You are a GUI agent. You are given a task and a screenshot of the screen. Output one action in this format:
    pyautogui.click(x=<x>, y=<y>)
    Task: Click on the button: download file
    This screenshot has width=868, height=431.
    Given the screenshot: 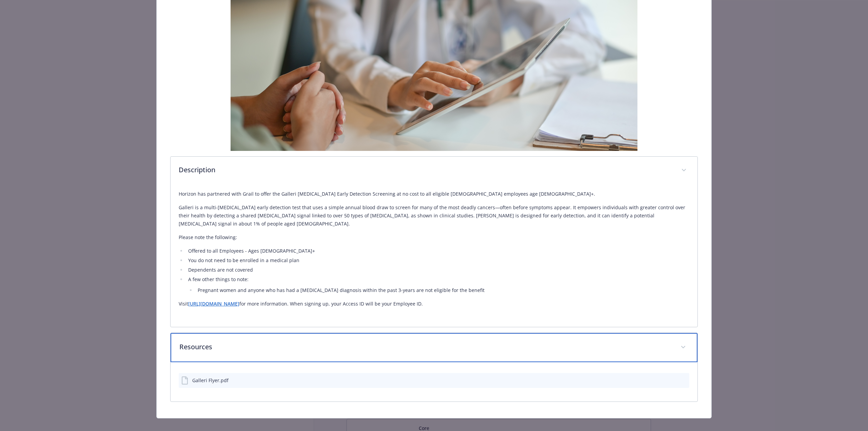 What is the action you would take?
    pyautogui.click(x=672, y=379)
    